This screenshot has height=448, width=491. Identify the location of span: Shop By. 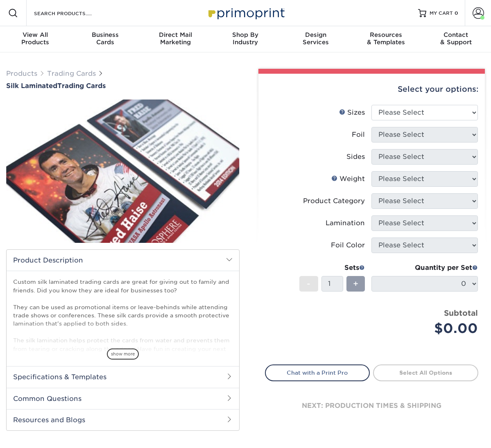
(246, 35).